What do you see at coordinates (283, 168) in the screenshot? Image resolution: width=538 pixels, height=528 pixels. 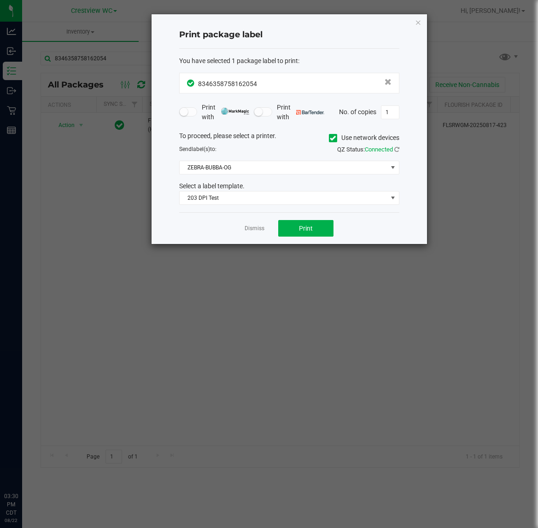 I see `span: ZEBRA-BUBBA-OG` at bounding box center [283, 168].